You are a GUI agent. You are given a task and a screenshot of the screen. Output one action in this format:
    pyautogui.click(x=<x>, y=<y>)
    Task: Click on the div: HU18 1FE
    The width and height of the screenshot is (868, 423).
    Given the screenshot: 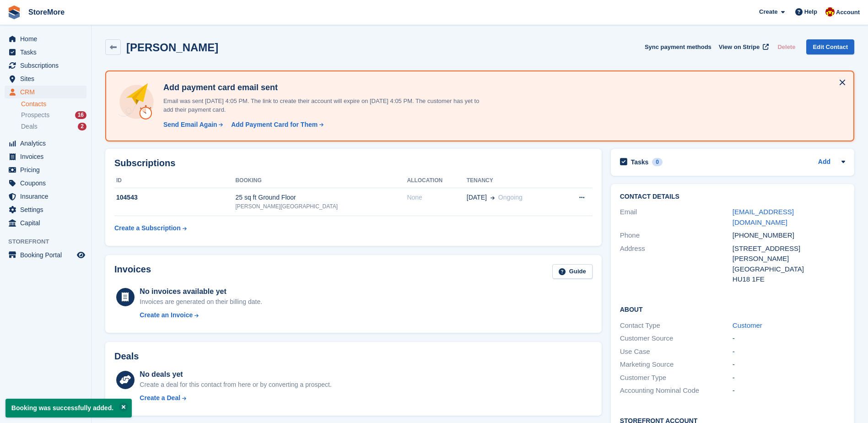 What is the action you would take?
    pyautogui.click(x=789, y=279)
    